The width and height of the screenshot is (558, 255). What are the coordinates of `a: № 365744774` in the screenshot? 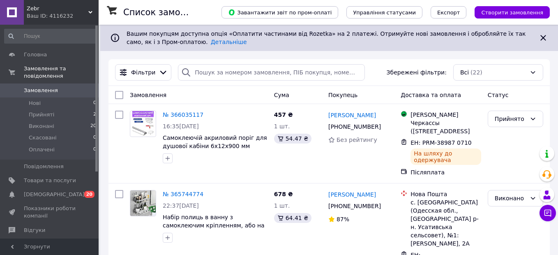 It's located at (183, 194).